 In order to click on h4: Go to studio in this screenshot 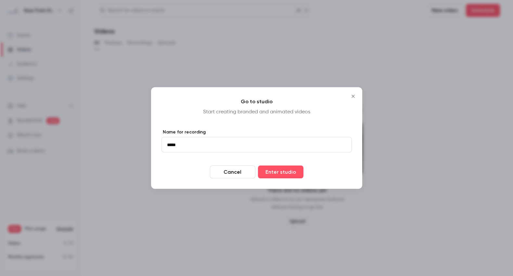, I will do `click(257, 102)`.